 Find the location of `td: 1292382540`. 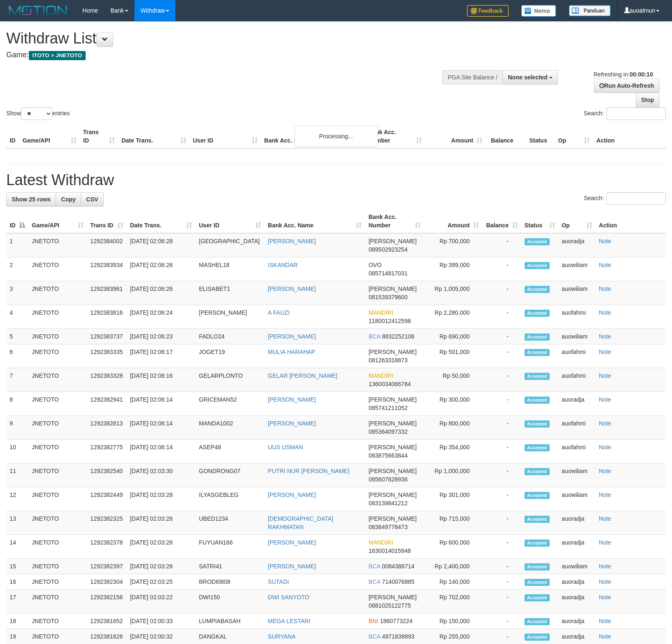

td: 1292382540 is located at coordinates (106, 475).